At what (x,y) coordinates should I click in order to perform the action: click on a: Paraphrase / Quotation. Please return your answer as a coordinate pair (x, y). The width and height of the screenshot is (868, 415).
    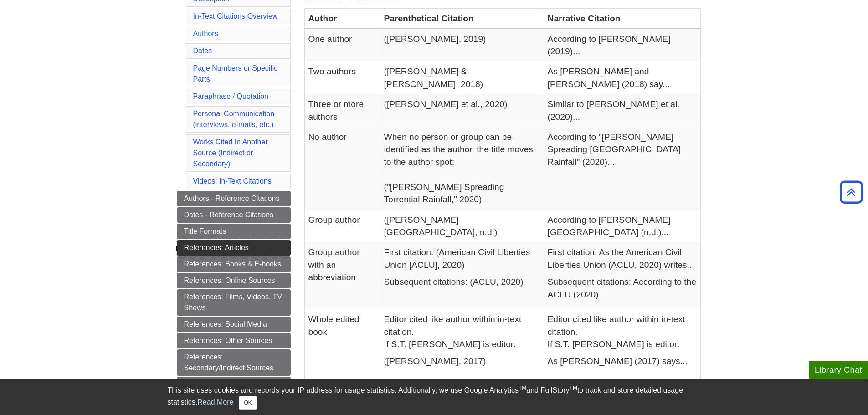
    Looking at the image, I should click on (231, 96).